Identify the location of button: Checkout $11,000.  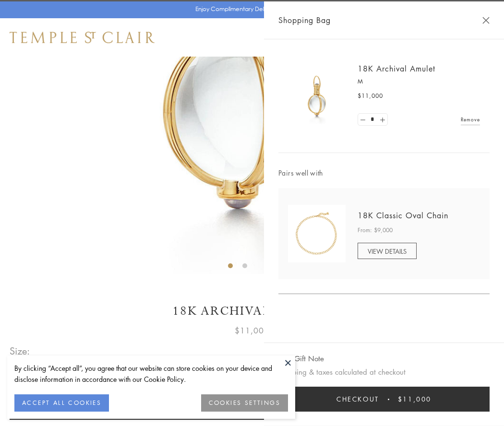
(384, 399).